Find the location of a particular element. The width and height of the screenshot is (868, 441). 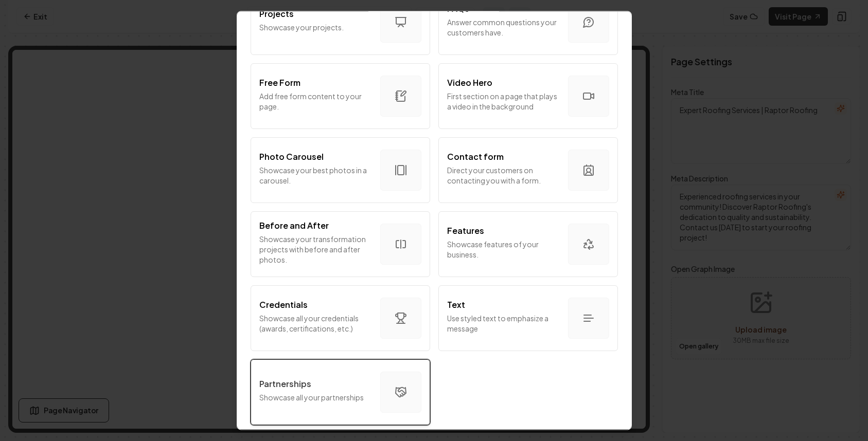

p: Answer common questions your customers have. is located at coordinates (503, 27).